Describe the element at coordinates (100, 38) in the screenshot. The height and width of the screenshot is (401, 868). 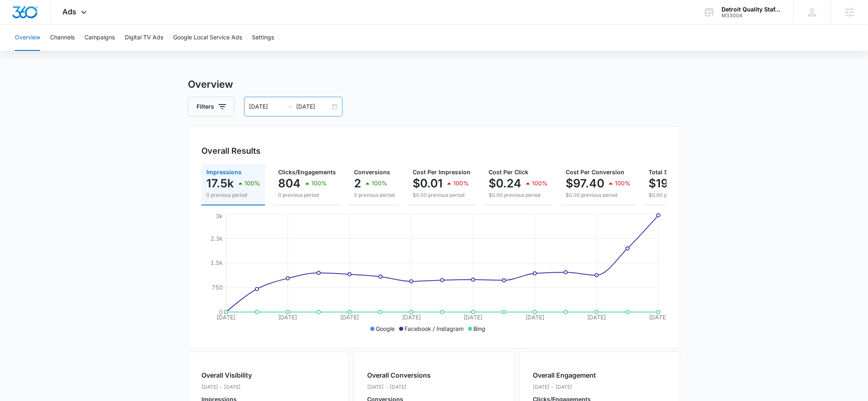
I see `button: Campaigns` at that location.